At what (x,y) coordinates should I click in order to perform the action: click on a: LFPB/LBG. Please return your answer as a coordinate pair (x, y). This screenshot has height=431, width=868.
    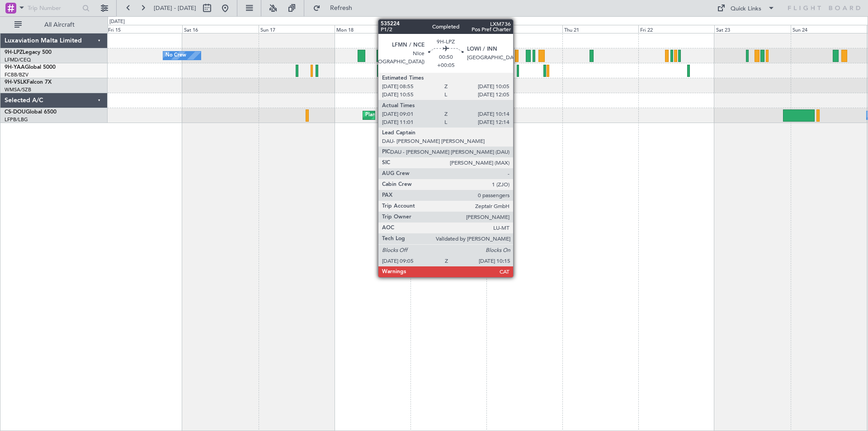
    Looking at the image, I should click on (16, 120).